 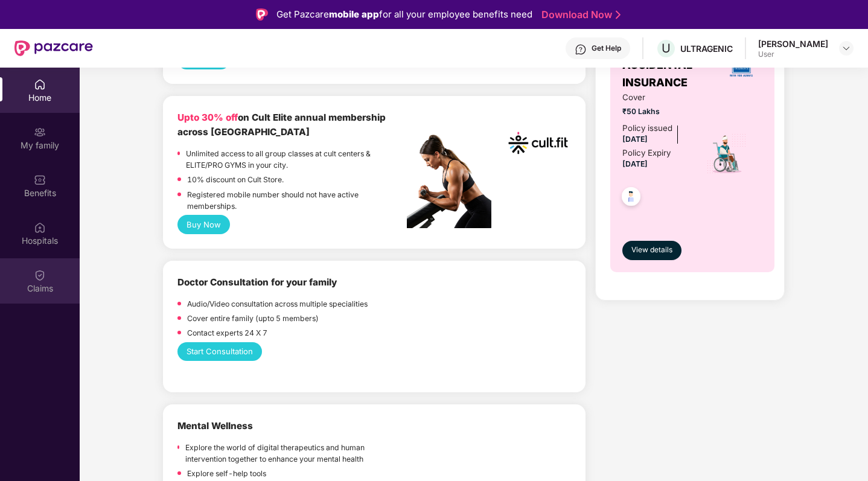 I want to click on p: Cover entire family (upto 5 members), so click(x=253, y=318).